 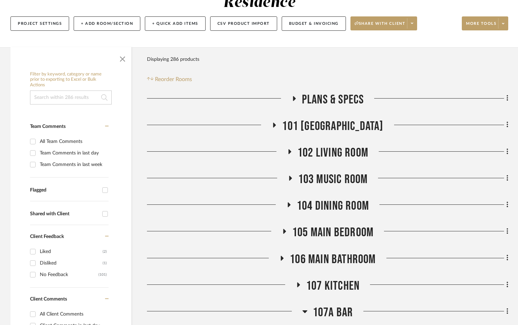 I want to click on div: Team Comments in last week, so click(x=73, y=164).